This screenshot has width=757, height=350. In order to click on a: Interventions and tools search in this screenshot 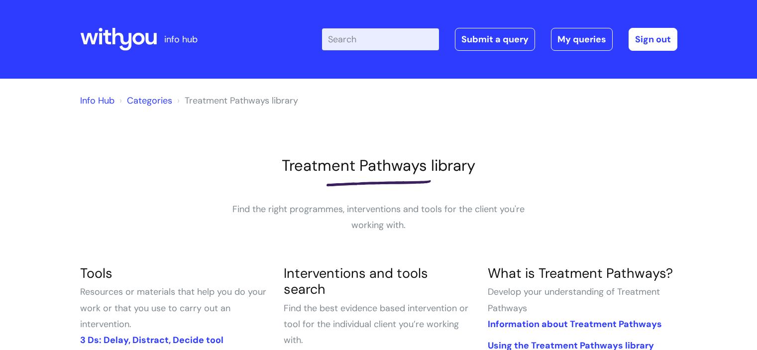, I will do `click(356, 281)`.